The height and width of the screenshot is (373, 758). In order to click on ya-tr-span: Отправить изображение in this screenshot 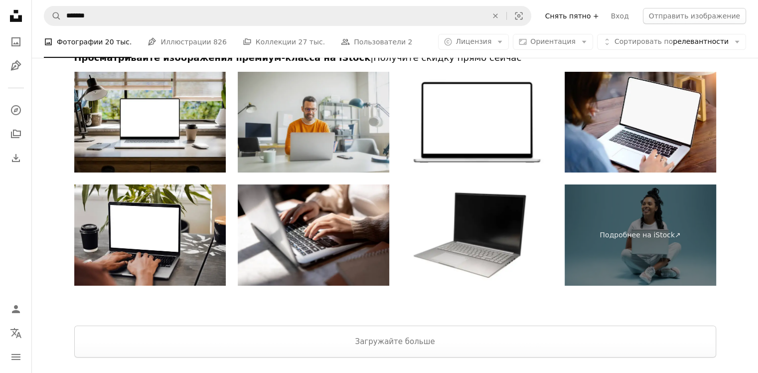, I will do `click(694, 16)`.